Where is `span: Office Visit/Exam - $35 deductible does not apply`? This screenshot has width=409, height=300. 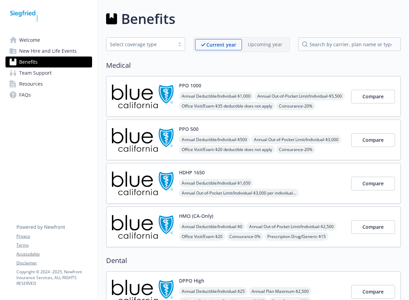 span: Office Visit/Exam - $35 deductible does not apply is located at coordinates (227, 106).